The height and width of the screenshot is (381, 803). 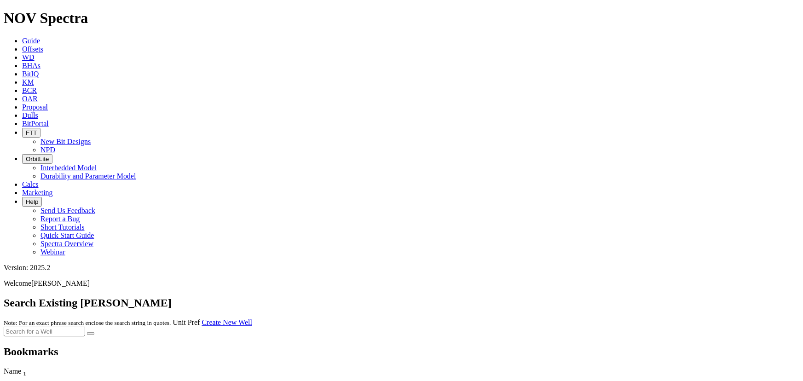 What do you see at coordinates (29, 90) in the screenshot?
I see `a: BCR` at bounding box center [29, 90].